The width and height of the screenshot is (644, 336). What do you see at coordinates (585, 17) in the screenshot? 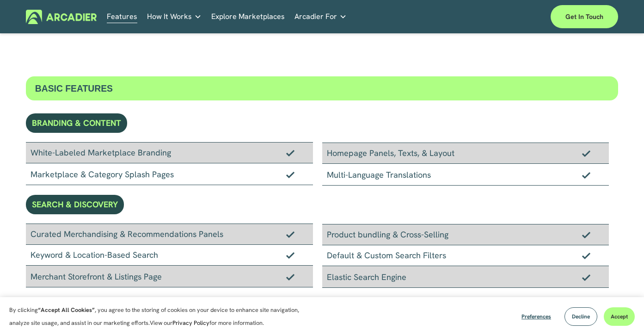
I see `a: Get in touch` at bounding box center [585, 17].